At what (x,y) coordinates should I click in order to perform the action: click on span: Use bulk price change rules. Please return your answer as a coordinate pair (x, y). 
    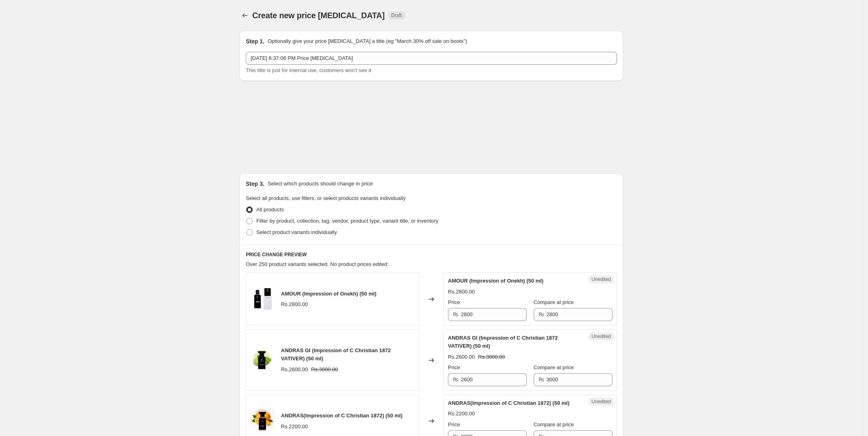
    Looking at the image, I should click on (288, 114).